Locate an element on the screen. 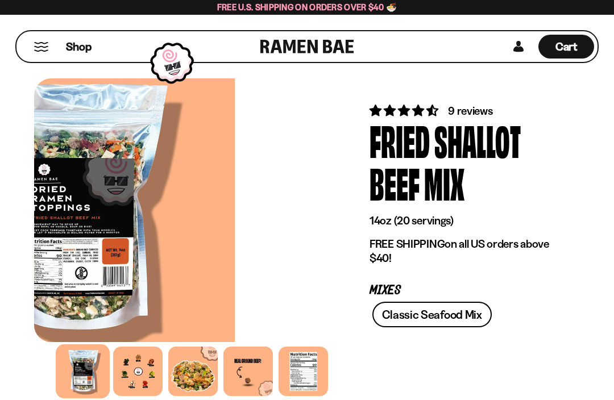 The height and width of the screenshot is (400, 614). a: Shop is located at coordinates (78, 47).